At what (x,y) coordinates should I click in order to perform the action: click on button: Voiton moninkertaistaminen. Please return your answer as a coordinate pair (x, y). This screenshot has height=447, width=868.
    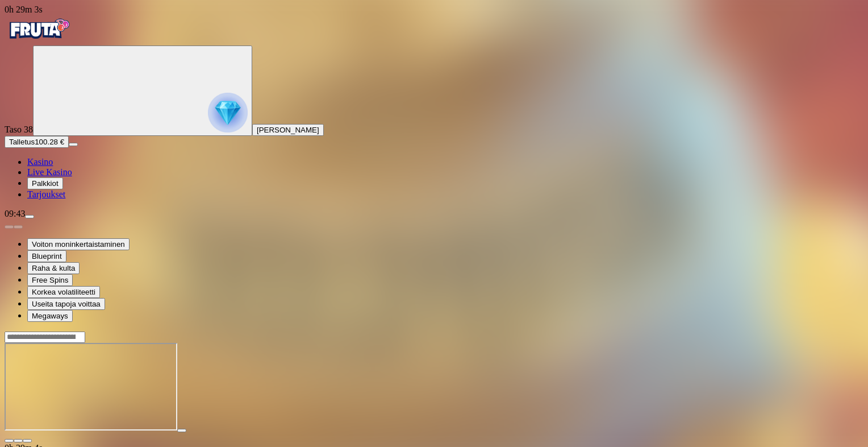
    Looking at the image, I should click on (78, 244).